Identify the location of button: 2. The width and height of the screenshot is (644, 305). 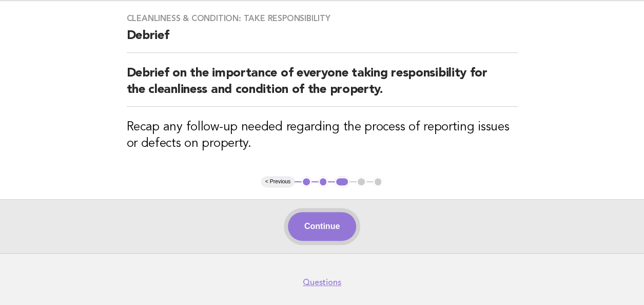
(323, 181).